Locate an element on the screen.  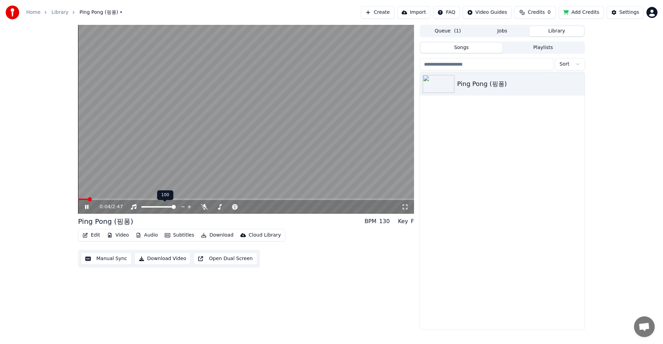
button: Import is located at coordinates (414, 12).